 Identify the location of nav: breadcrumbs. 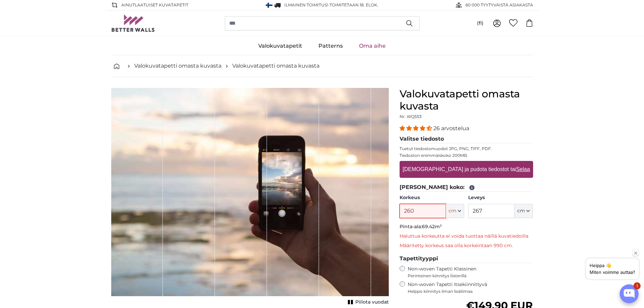
(322, 66).